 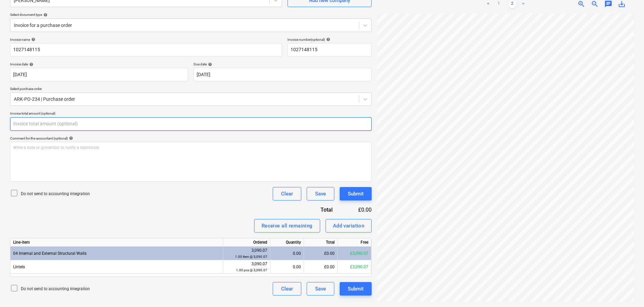 I want to click on input: Invoice name, so click(x=146, y=50).